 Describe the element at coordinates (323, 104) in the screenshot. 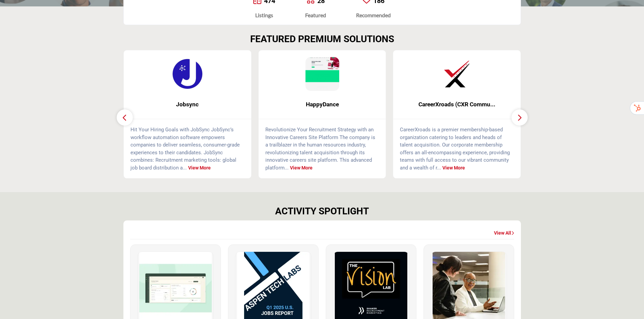

I see `span: HappyDance` at that location.